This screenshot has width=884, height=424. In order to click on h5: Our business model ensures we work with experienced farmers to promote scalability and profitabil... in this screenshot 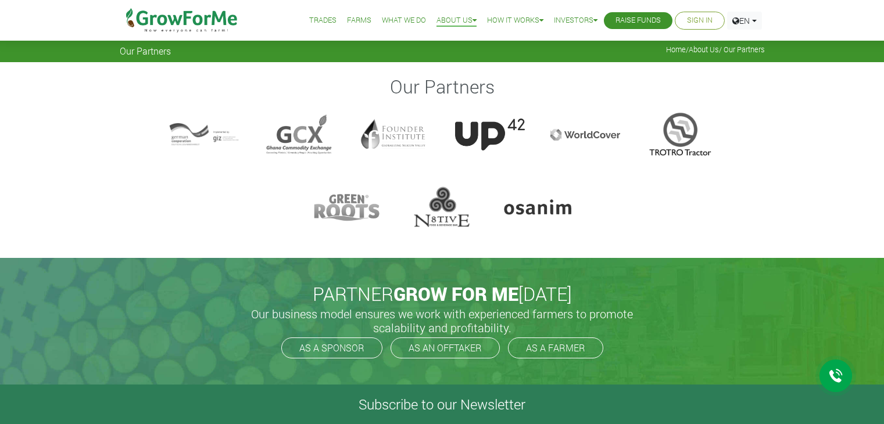, I will do `click(442, 321)`.